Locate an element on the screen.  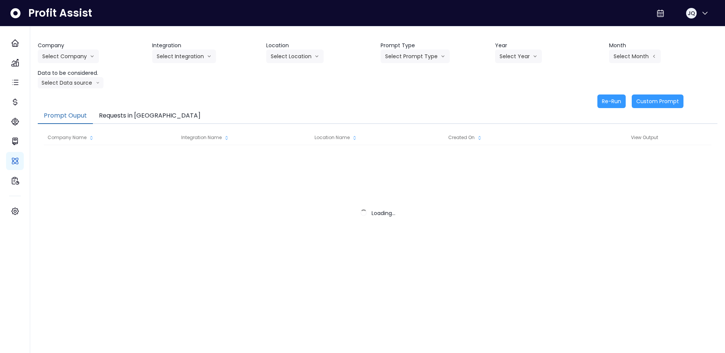
header: Year is located at coordinates (549, 45).